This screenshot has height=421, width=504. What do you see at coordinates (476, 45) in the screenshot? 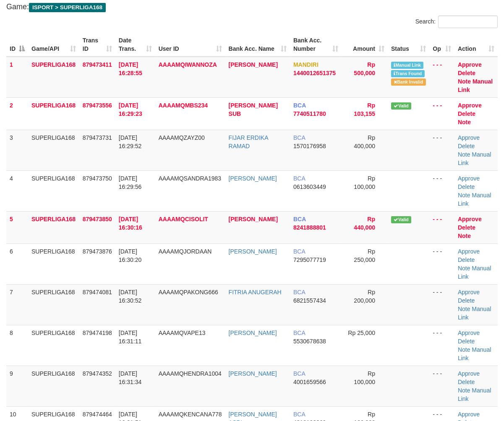
I see `th: Action: activate to sort column ascending` at bounding box center [476, 45].